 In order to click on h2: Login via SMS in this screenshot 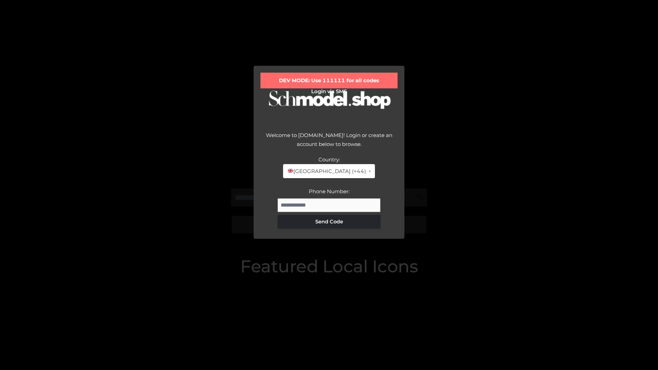, I will do `click(329, 91)`.